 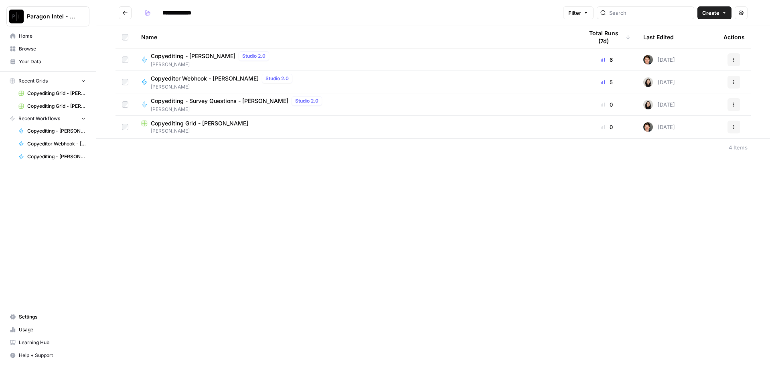 I want to click on a: Home, so click(x=48, y=36).